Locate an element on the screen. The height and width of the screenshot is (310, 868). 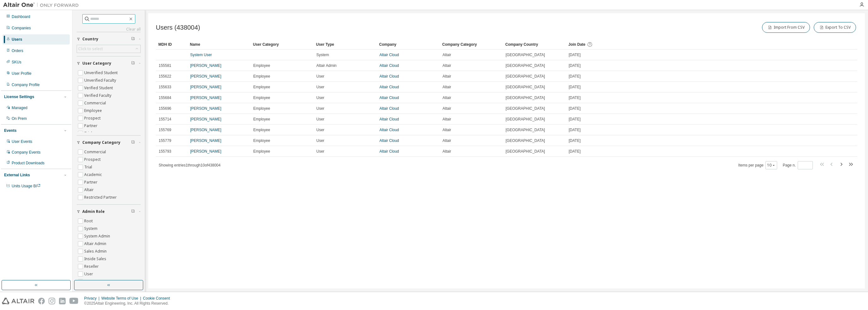
button: 10 is located at coordinates (772, 165).